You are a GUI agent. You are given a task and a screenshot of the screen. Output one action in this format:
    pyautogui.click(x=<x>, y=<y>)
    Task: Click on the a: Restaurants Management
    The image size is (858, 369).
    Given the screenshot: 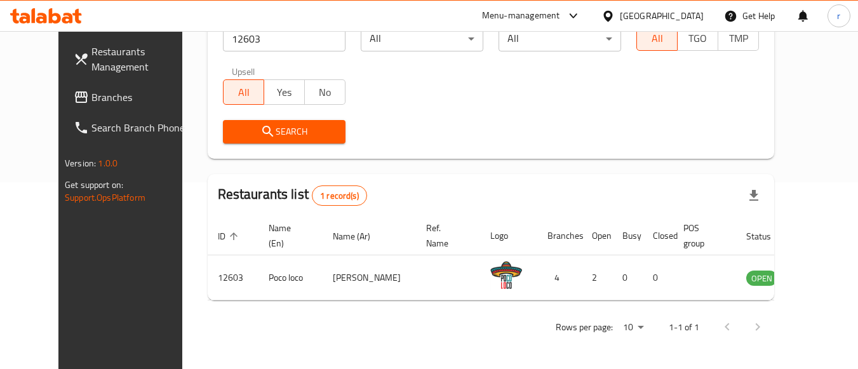 What is the action you would take?
    pyautogui.click(x=133, y=59)
    